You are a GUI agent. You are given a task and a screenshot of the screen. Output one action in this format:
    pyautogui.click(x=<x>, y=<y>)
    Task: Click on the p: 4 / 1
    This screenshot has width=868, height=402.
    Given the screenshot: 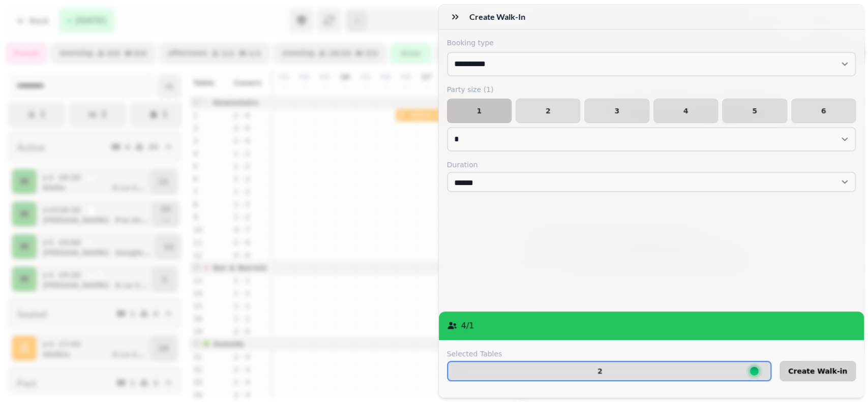 What is the action you would take?
    pyautogui.click(x=468, y=326)
    